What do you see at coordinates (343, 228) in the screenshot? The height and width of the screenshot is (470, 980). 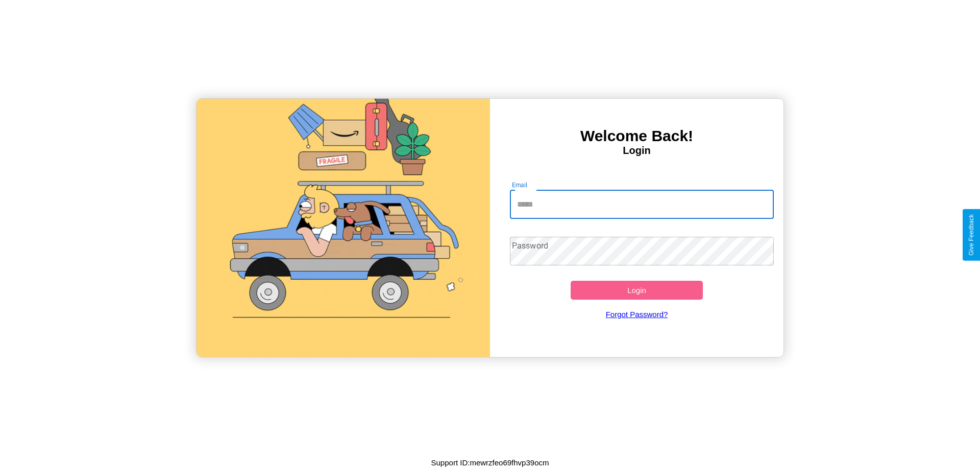 I see `img: gif` at bounding box center [343, 228].